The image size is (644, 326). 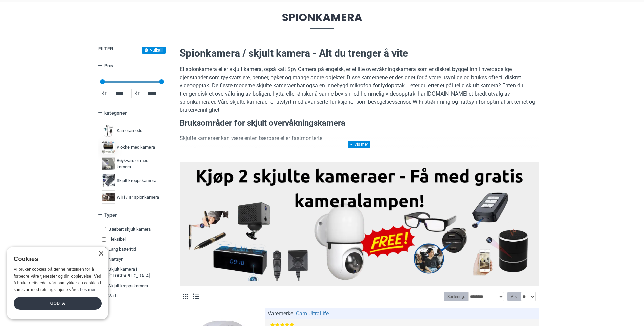 What do you see at coordinates (132, 66) in the screenshot?
I see `a: Pris` at bounding box center [132, 66].